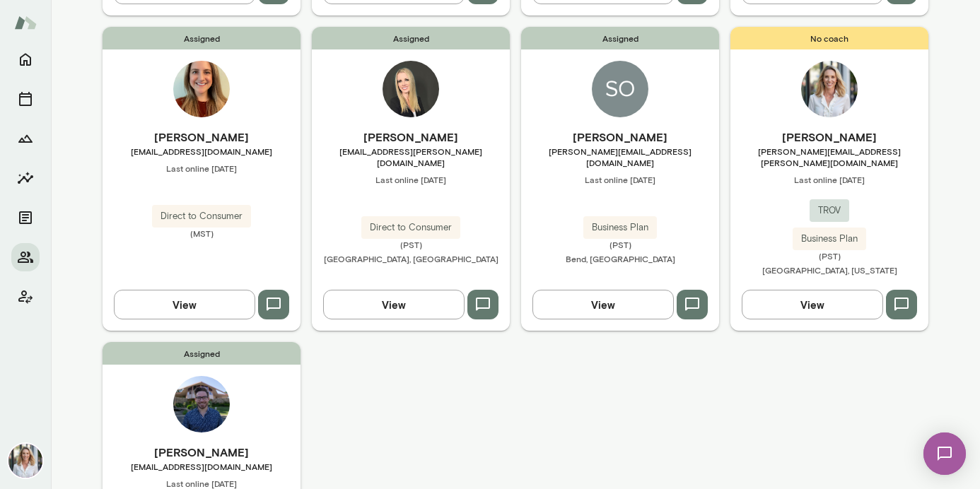  Describe the element at coordinates (620, 89) in the screenshot. I see `img: Sonya Hutchinson` at that location.